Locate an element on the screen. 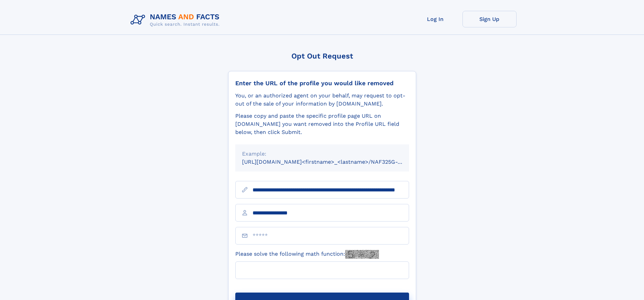 This screenshot has height=300, width=644. div: Opt Out Request is located at coordinates (322, 56).